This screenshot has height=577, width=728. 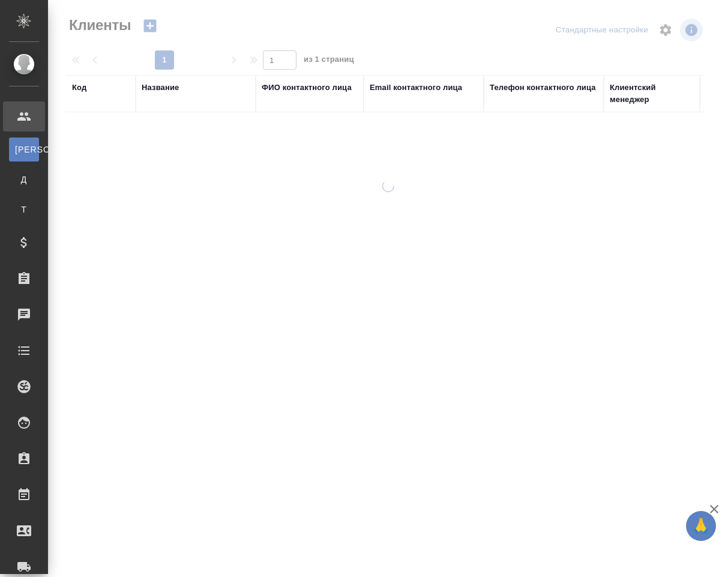 What do you see at coordinates (307, 88) in the screenshot?
I see `div: ФИО контактного лица` at bounding box center [307, 88].